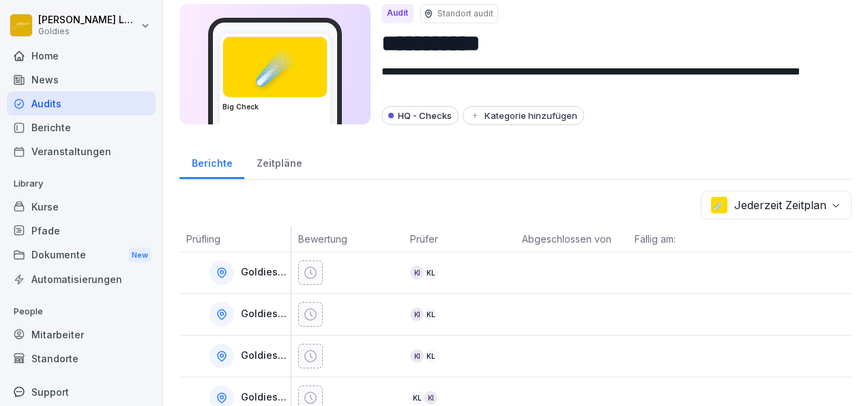 This screenshot has width=868, height=406. Describe the element at coordinates (523, 115) in the screenshot. I see `button: Kategorie hinzufügen` at that location.